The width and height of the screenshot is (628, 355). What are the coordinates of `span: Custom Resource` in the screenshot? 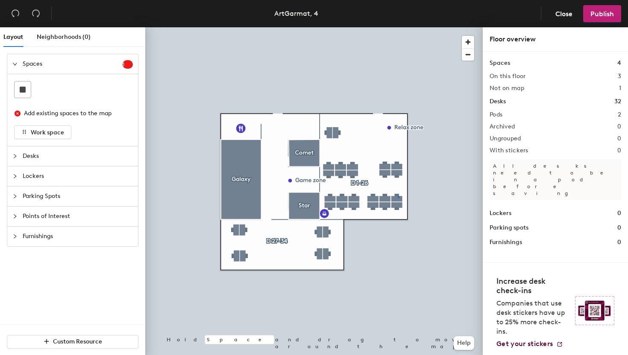 It's located at (77, 342).